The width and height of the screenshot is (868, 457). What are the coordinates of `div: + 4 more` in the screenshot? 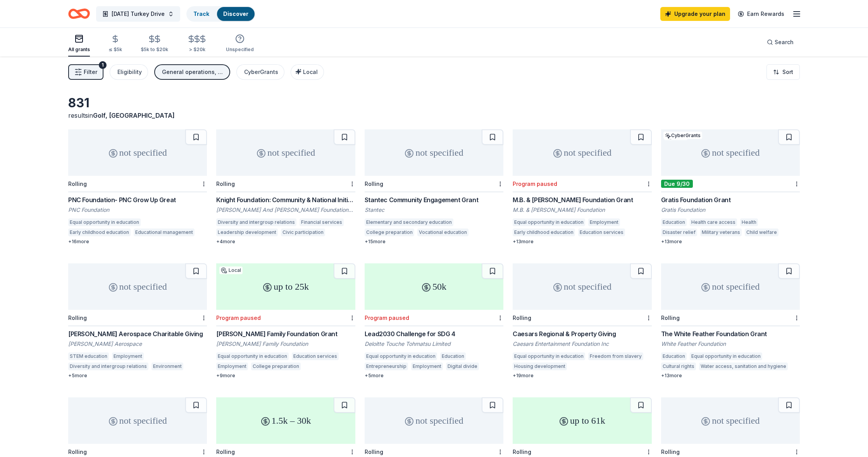 It's located at (286, 242).